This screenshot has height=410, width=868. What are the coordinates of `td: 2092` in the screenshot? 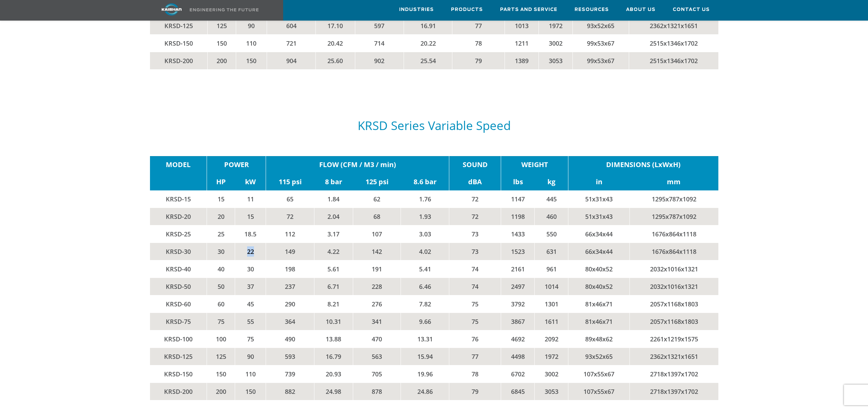 It's located at (552, 339).